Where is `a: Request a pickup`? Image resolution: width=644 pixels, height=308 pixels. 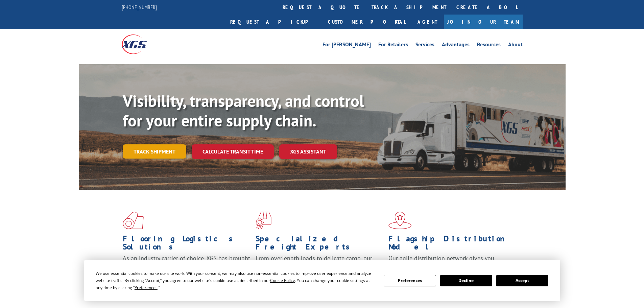 a: Request a pickup is located at coordinates (274, 22).